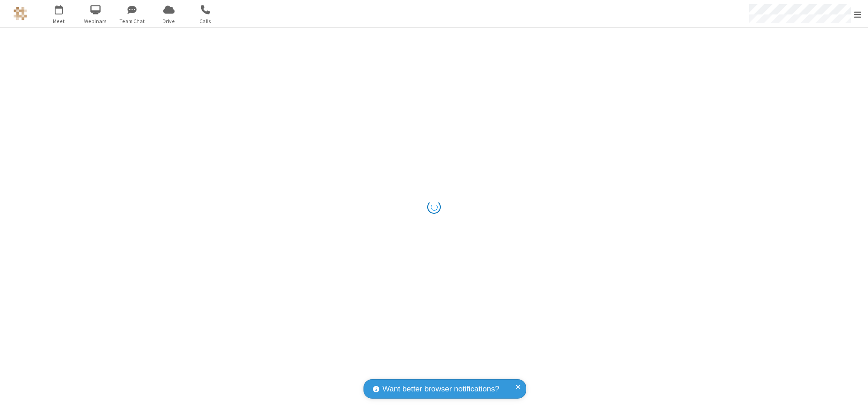 Image resolution: width=868 pixels, height=414 pixels. I want to click on span: Calls, so click(205, 21).